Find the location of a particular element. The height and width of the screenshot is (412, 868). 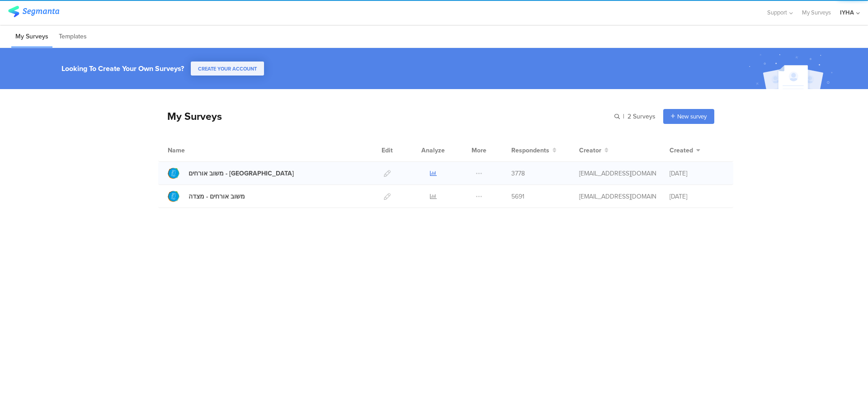

div: Looking To Create Your Own Surveys? is located at coordinates (122, 68).